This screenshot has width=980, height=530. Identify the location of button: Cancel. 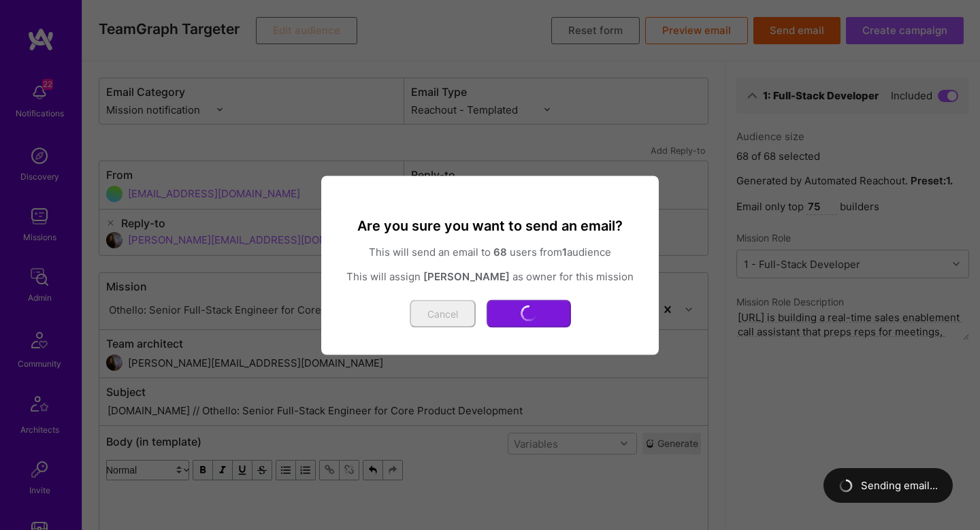
(442, 313).